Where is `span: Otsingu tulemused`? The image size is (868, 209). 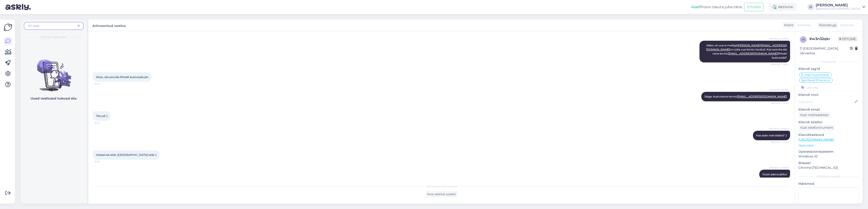
span: Otsingu tulemused is located at coordinates (54, 37).